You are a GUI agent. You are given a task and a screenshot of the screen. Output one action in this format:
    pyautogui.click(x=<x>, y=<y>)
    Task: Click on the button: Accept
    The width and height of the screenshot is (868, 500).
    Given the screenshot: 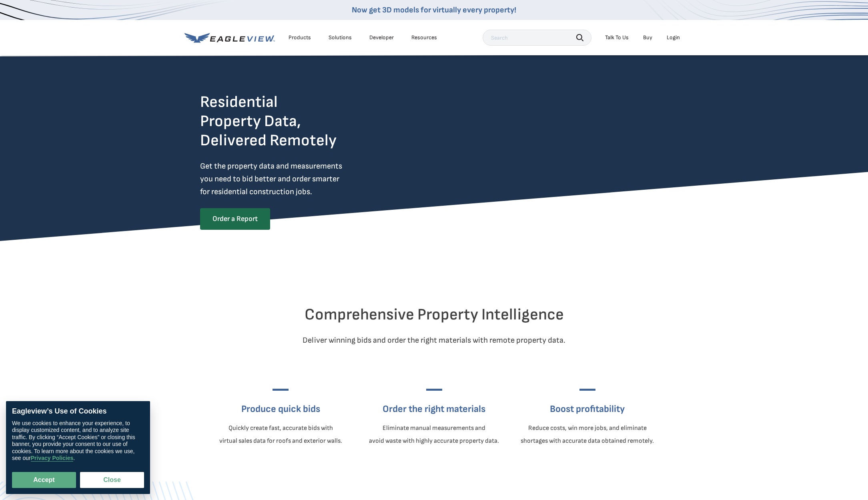 What is the action you would take?
    pyautogui.click(x=44, y=480)
    